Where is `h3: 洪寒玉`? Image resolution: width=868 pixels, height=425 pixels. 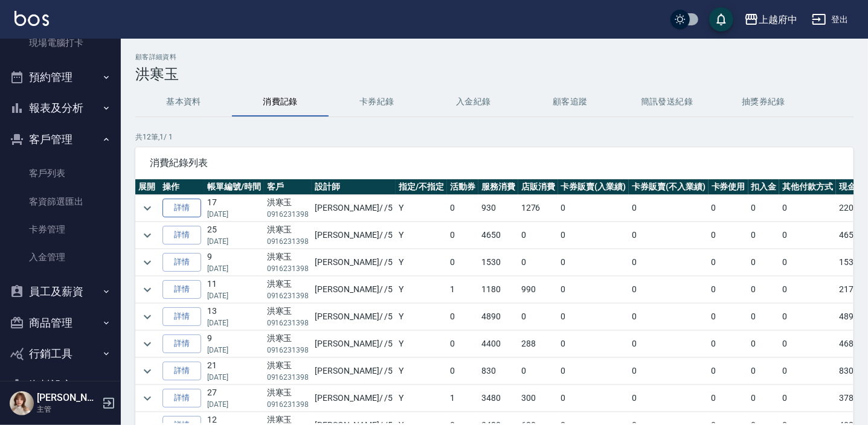
h3: 洪寒玉 is located at coordinates (494, 74).